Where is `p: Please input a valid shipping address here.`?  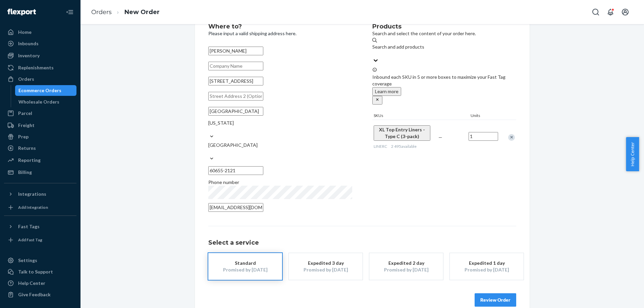
p: Please input a valid shipping address here. is located at coordinates (280, 33).